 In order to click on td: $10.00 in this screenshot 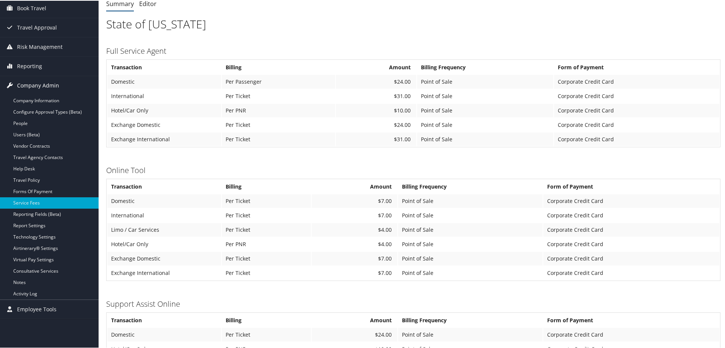, I will do `click(376, 110)`.